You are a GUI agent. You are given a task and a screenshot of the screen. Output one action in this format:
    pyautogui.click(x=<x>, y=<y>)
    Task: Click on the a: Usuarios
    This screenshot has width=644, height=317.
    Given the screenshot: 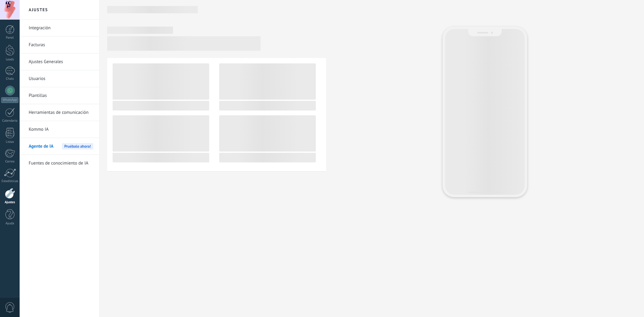 What is the action you would take?
    pyautogui.click(x=61, y=78)
    